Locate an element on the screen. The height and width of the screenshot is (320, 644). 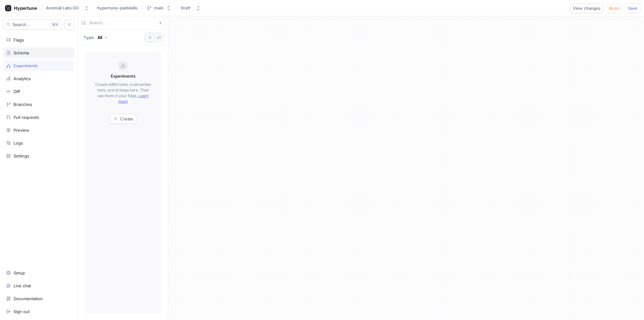
span: Create is located at coordinates (127, 119).